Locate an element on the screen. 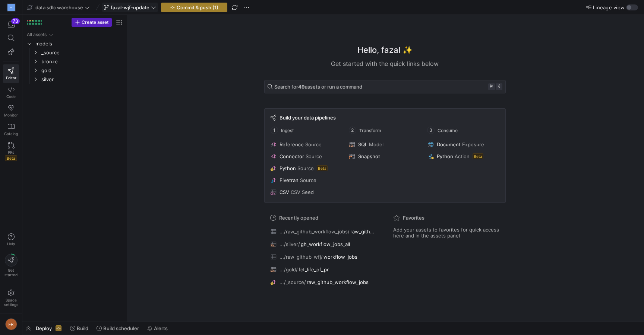  button: ReferenceSource is located at coordinates (306, 145).